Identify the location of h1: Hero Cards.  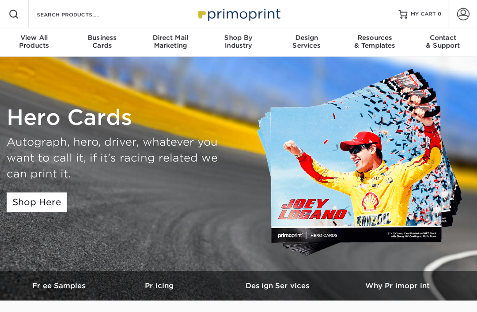
(119, 118).